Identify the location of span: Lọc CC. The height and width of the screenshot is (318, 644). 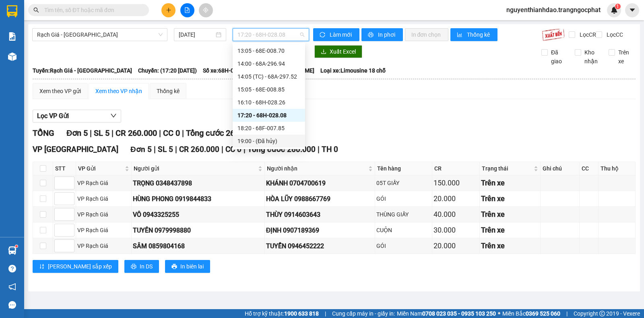
(614, 34).